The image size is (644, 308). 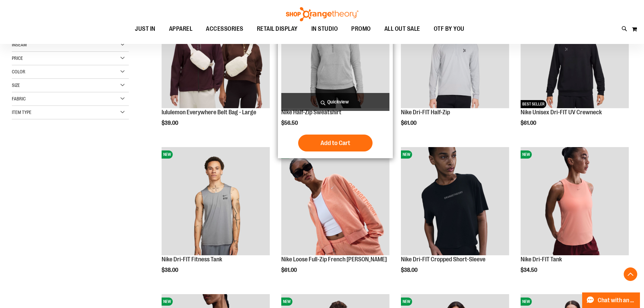 I want to click on a: Nike Half-Zip Sweatshirt, so click(x=311, y=112).